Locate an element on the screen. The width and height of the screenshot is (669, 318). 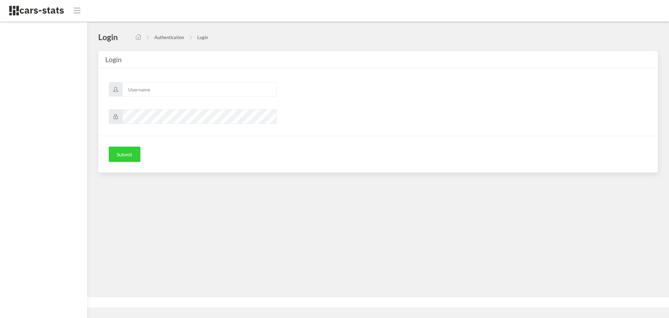
img: navbar brand is located at coordinates (37, 10).